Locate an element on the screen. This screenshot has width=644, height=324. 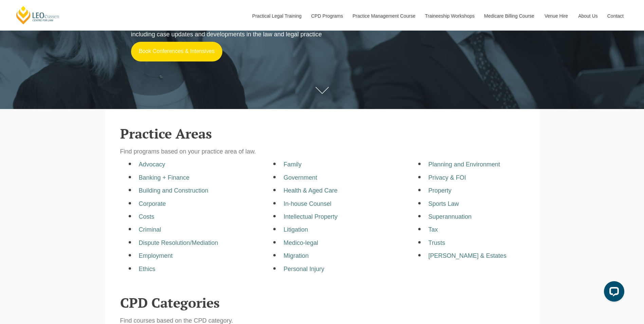
a: Family is located at coordinates (292, 165).